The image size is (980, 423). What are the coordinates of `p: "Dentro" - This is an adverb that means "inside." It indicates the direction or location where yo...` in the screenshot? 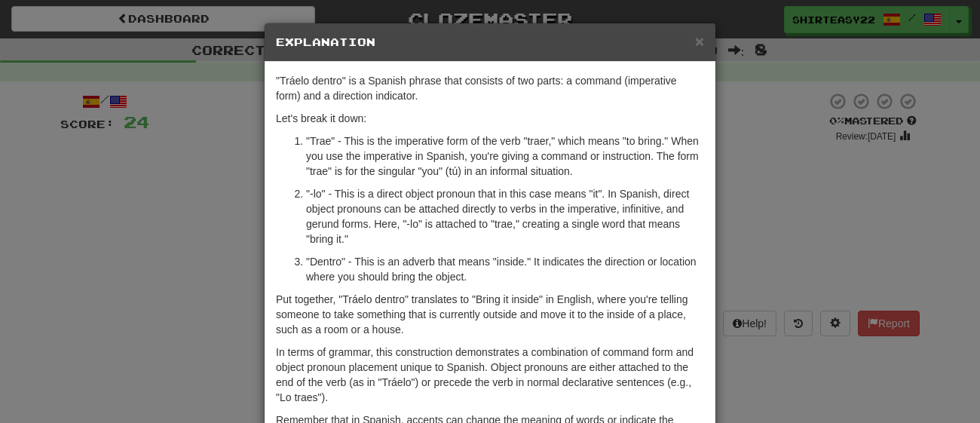 It's located at (505, 269).